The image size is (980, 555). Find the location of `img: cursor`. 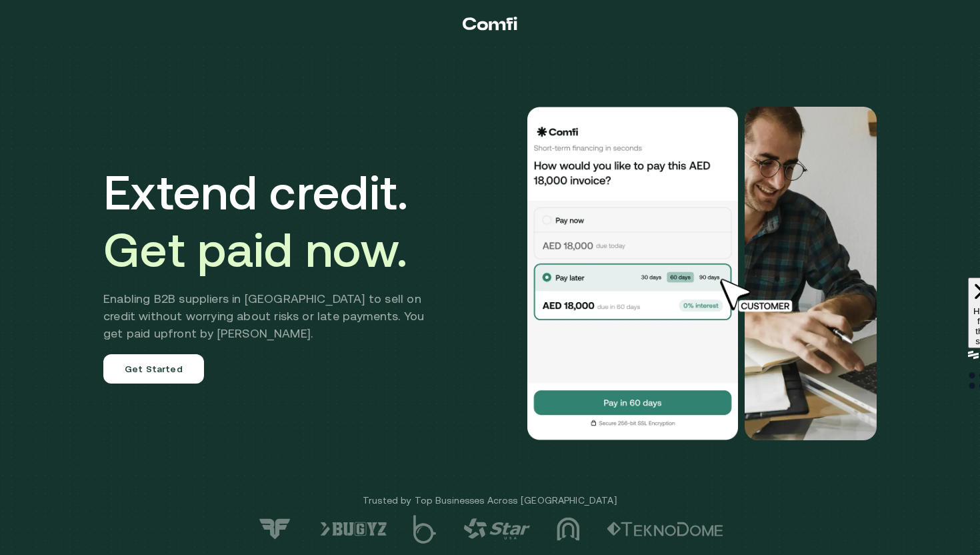

img: cursor is located at coordinates (759, 296).